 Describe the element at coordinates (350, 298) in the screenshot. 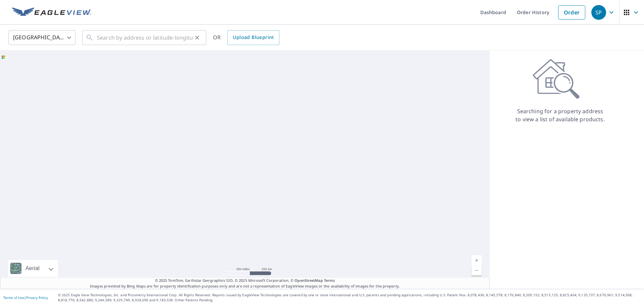

I see `p: © 2025 Eagle View Technologies, Inc. and Pictometry International Corp. All Rights Reserved. Repo...` at that location.